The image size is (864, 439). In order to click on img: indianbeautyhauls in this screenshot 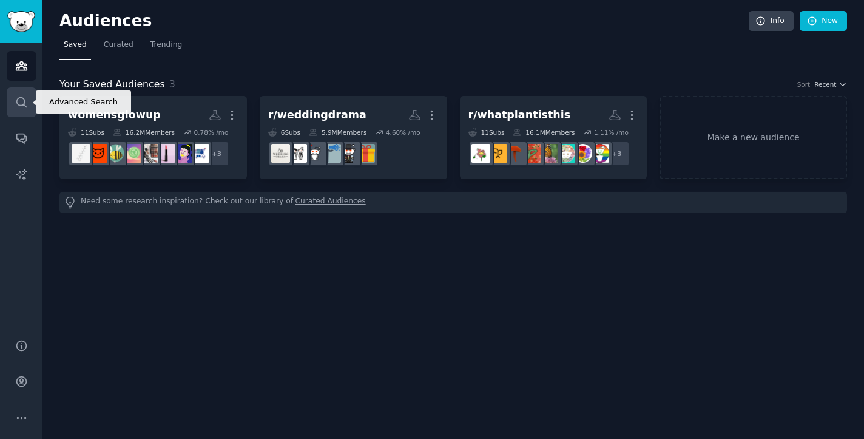, I will do `click(200, 153)`.